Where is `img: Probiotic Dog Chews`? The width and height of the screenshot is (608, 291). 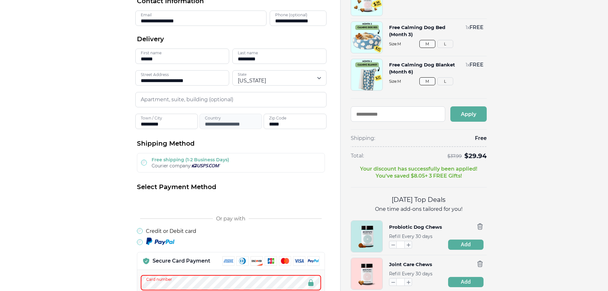 img: Probiotic Dog Chews is located at coordinates (367, 236).